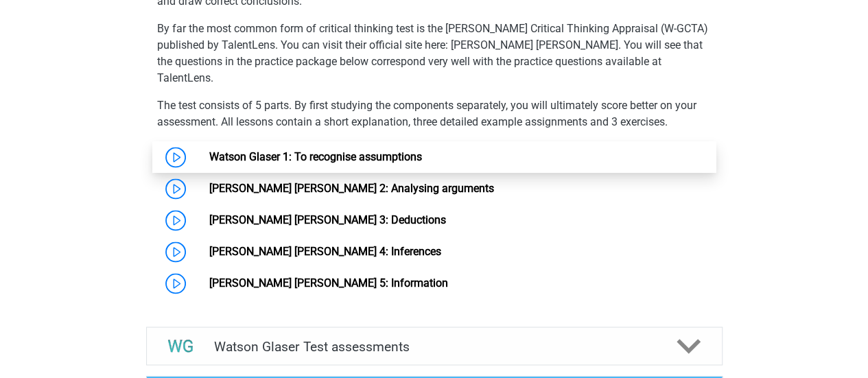  I want to click on a: assessments Watson Glaser Test assessments, so click(434, 345).